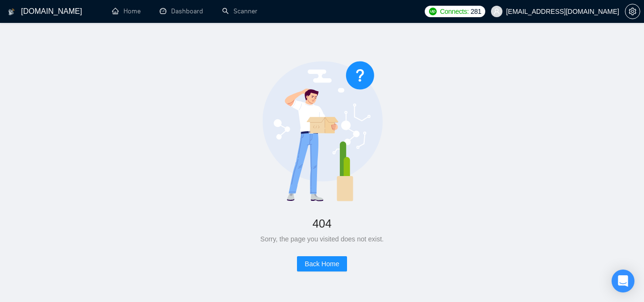  I want to click on a: dashboardDashboard, so click(181, 11).